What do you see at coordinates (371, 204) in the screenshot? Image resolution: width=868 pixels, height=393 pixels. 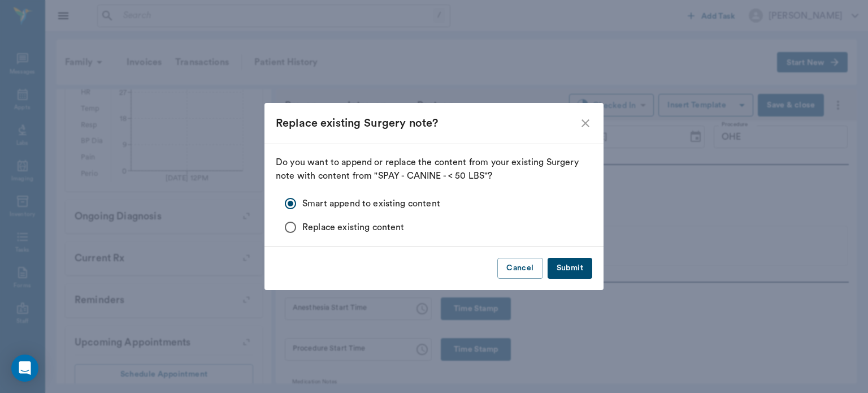 I see `span: Smart append to existing content` at bounding box center [371, 204].